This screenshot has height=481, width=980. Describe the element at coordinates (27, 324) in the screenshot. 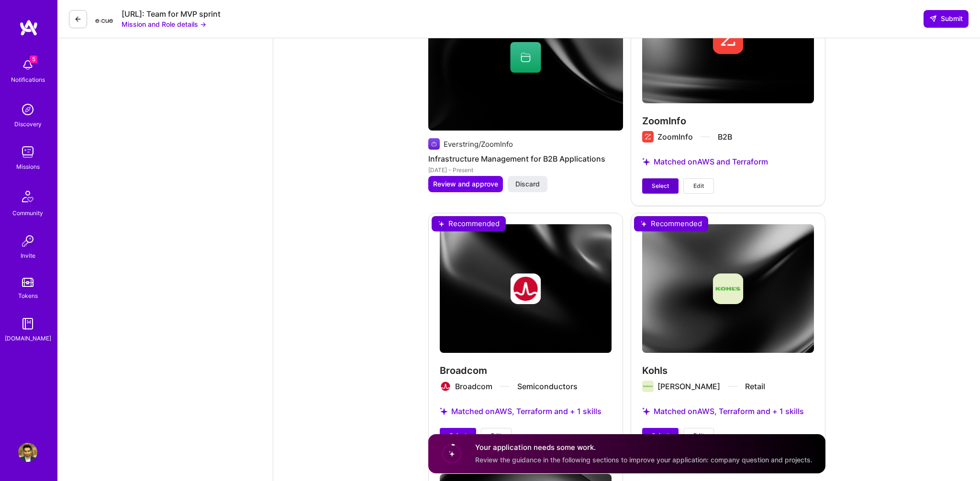

I see `img: guide book` at that location.